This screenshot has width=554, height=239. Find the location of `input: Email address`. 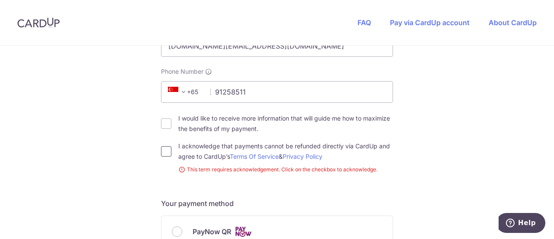

input: Email address is located at coordinates (277, 46).